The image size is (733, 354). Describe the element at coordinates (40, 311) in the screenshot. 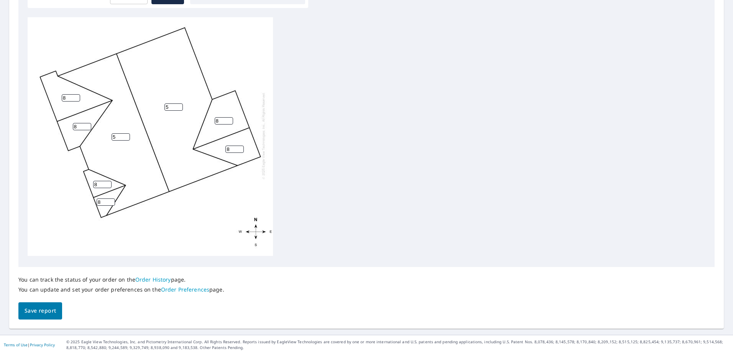

I see `button: Save report` at that location.